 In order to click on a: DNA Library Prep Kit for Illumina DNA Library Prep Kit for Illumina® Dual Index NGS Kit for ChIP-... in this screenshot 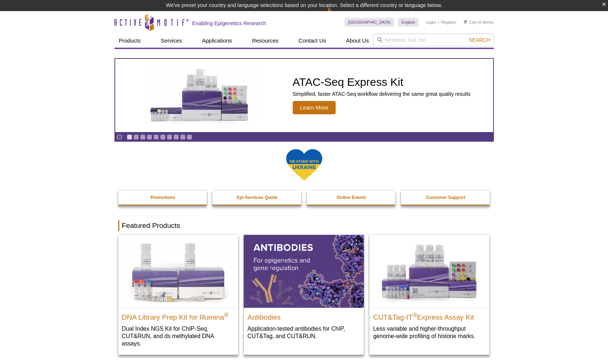, I will do `click(178, 295)`.